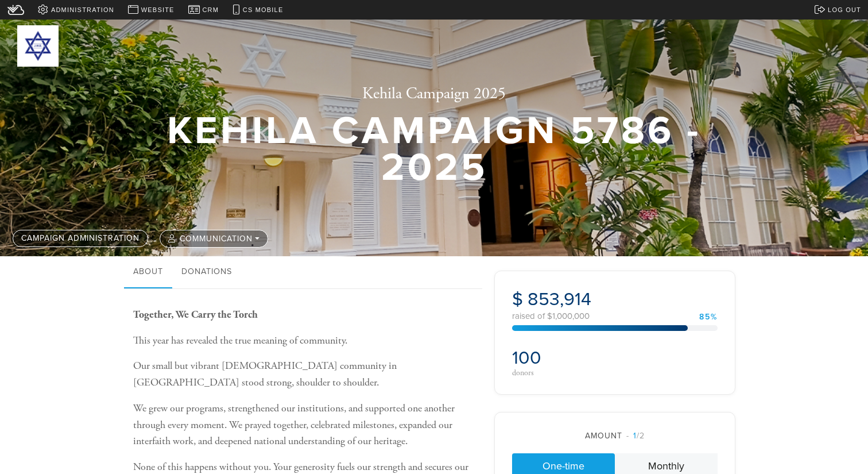  Describe the element at coordinates (214, 238) in the screenshot. I see `button: communication` at that location.